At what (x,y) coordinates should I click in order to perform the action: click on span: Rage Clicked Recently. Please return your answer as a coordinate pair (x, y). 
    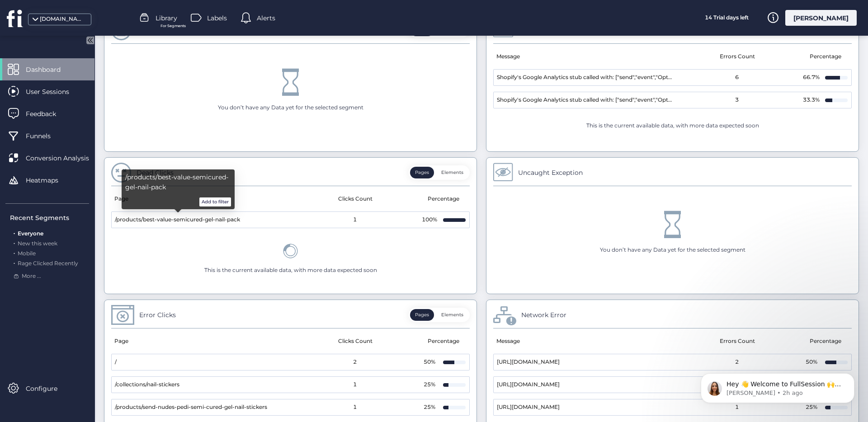
    Looking at the image, I should click on (48, 263).